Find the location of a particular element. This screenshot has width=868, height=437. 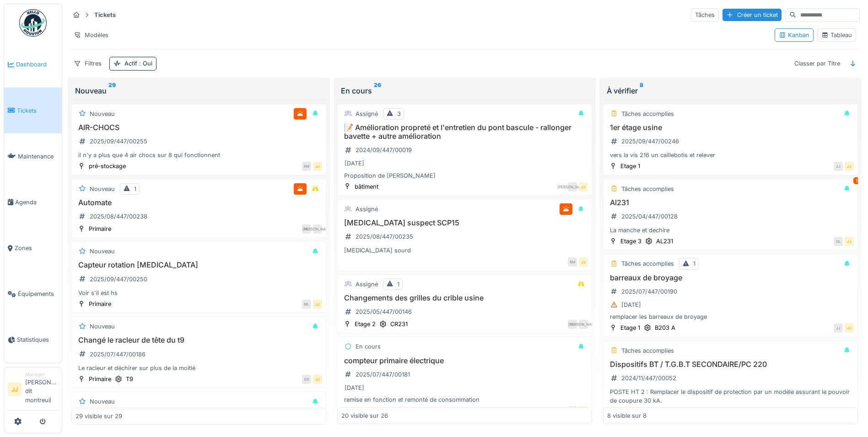

h3: 1er étage usine is located at coordinates (730, 127).